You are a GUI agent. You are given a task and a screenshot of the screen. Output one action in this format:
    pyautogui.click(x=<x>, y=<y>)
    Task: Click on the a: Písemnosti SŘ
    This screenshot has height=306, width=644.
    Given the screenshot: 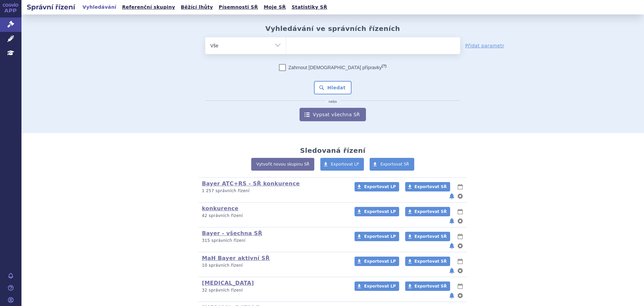 What is the action you would take?
    pyautogui.click(x=238, y=7)
    